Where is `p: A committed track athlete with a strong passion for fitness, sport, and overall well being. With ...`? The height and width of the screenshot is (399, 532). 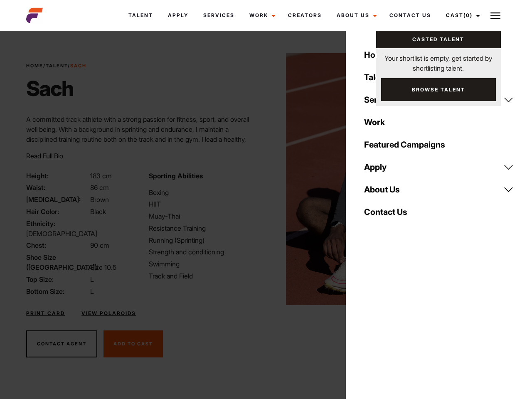
p: A committed track athlete with a strong passion for fitness, sport, and overall well being. With ... is located at coordinates (143, 140).